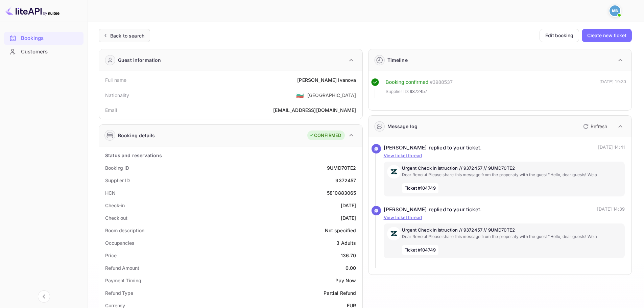  Describe the element at coordinates (397, 60) in the screenshot. I see `div: Timeline` at that location.